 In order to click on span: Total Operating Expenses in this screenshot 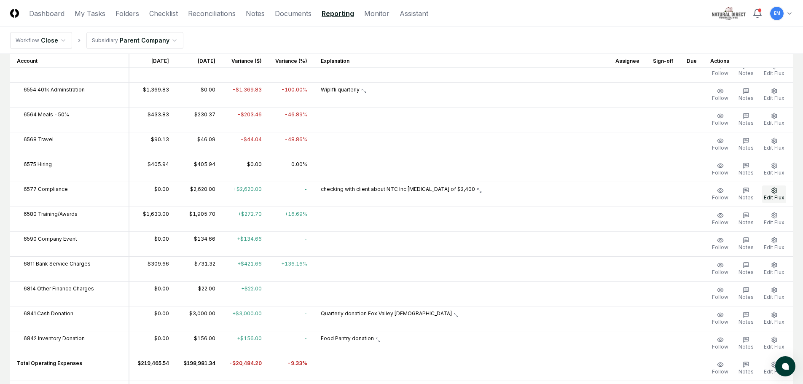, I will do `click(49, 363)`.